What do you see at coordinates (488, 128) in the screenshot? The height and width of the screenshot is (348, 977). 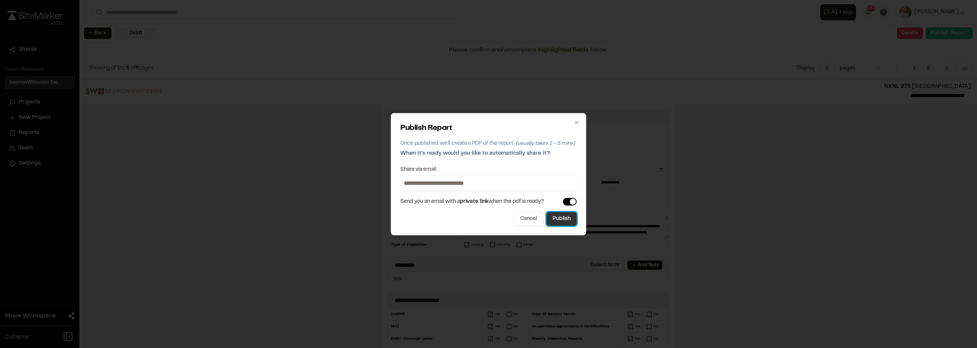 I see `h2: Publish Report` at bounding box center [488, 128].